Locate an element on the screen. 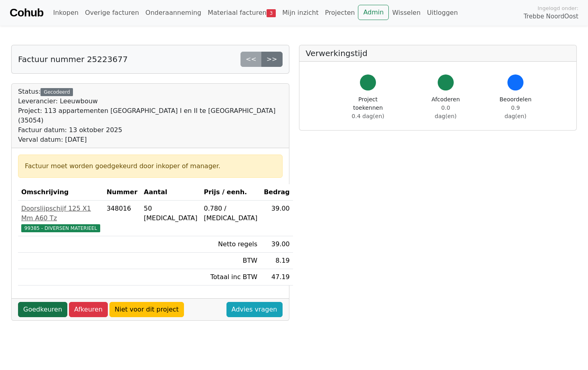  a: Doorslijpschijf 125 X1 Mm A60 Tz99385 - DIVERSEN MATERIEEL is located at coordinates (61, 218).